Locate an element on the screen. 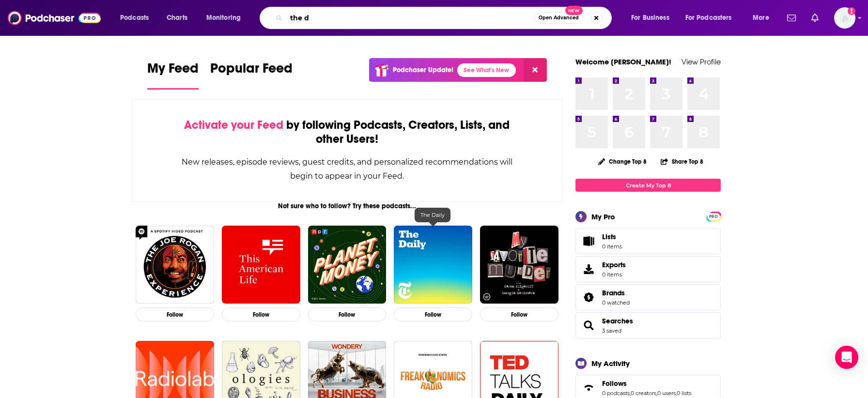  a: Planet Money is located at coordinates (347, 265).